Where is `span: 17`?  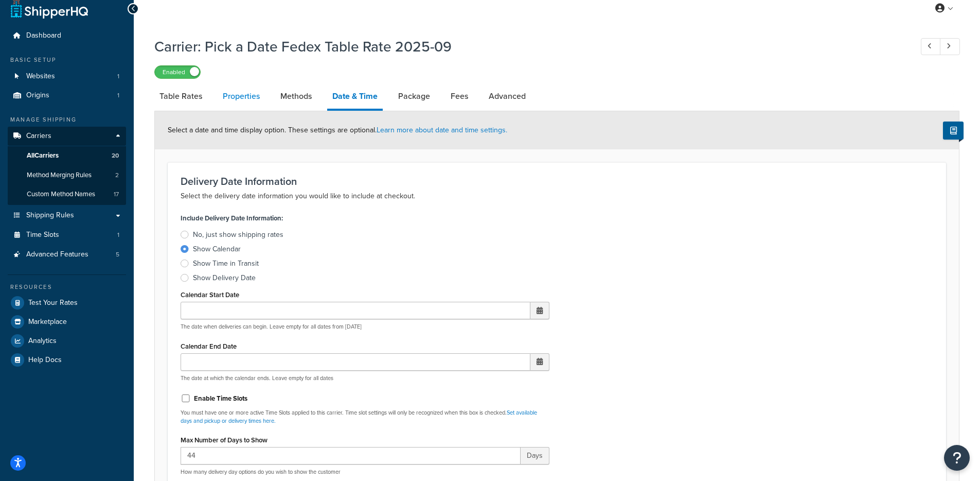 span: 17 is located at coordinates (117, 195).